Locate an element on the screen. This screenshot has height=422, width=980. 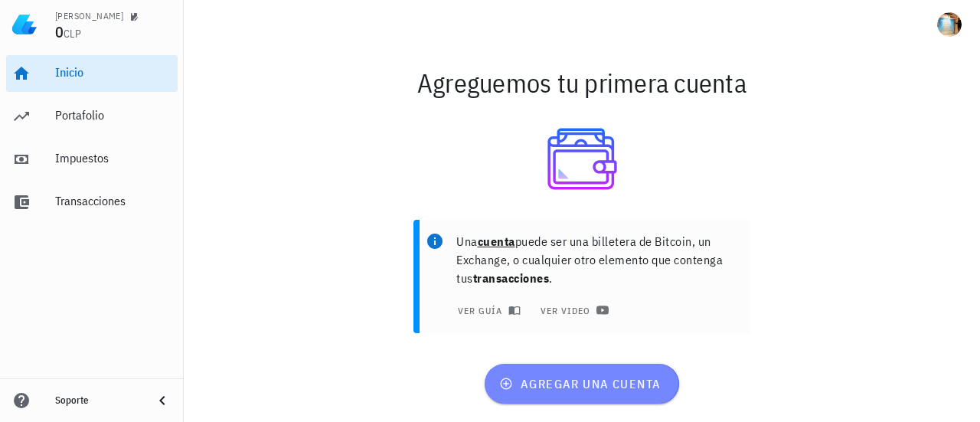
div: Portafolio is located at coordinates (113, 115).